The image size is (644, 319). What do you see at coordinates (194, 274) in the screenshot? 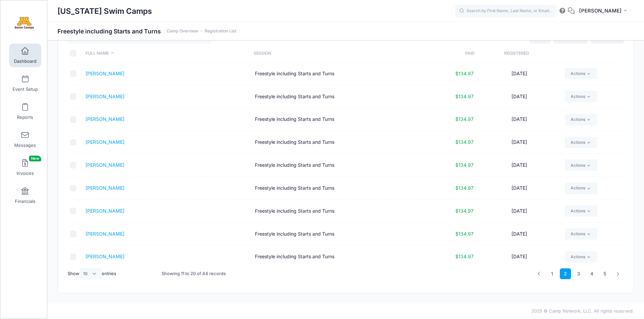
I see `div: Showing 11 to 20 of 44 records` at bounding box center [194, 274].